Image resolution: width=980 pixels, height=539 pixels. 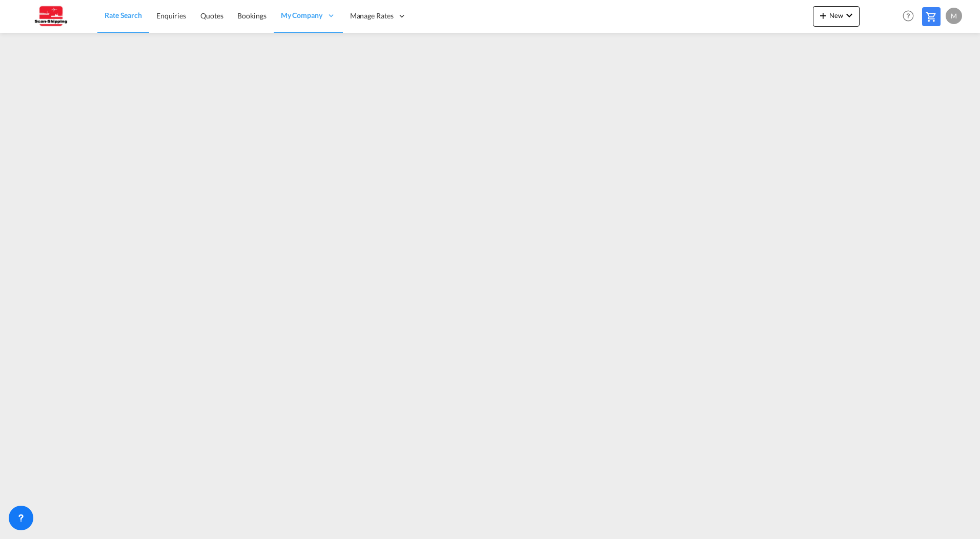 I want to click on button: icon-plus 400-fgNewicon-chevron-down, so click(x=836, y=16).